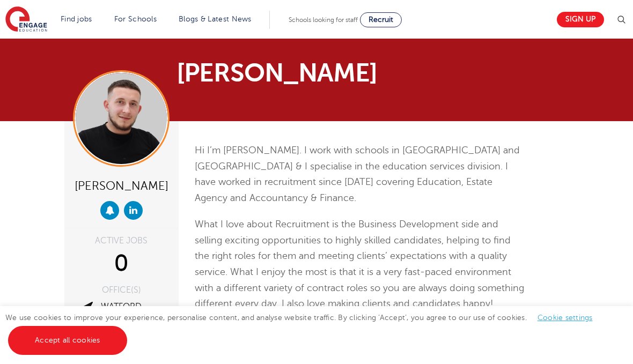  What do you see at coordinates (565, 317) in the screenshot?
I see `a: Cookie settings` at bounding box center [565, 317].